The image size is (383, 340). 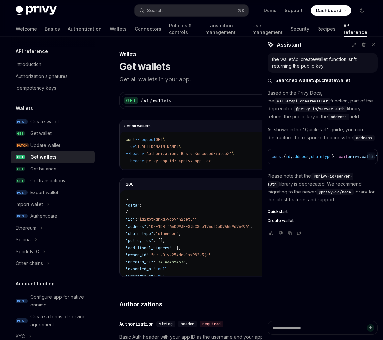 What do you see at coordinates (322, 188) in the screenshot?
I see `p: Please note that the library is deprecated. We recommend migrating to the newer library for the l...` at bounding box center [322, 188].